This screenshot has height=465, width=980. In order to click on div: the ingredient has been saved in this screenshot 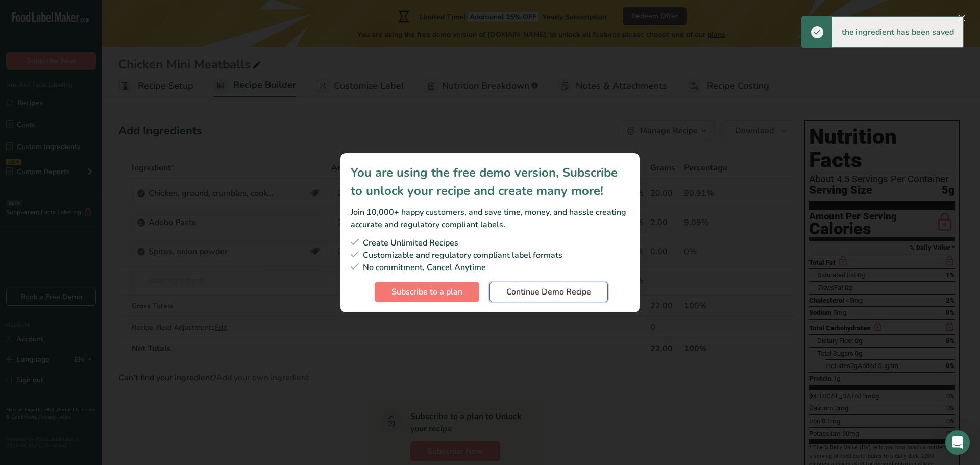, I will do `click(898, 32)`.